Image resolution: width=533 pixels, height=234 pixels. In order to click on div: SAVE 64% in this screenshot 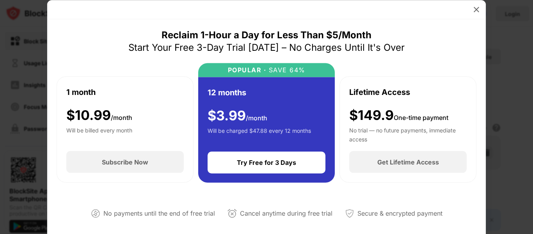, I will do `click(286, 69)`.